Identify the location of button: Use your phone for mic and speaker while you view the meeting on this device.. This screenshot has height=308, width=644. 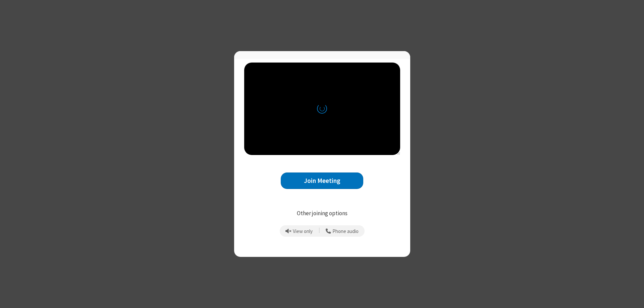
(342, 231).